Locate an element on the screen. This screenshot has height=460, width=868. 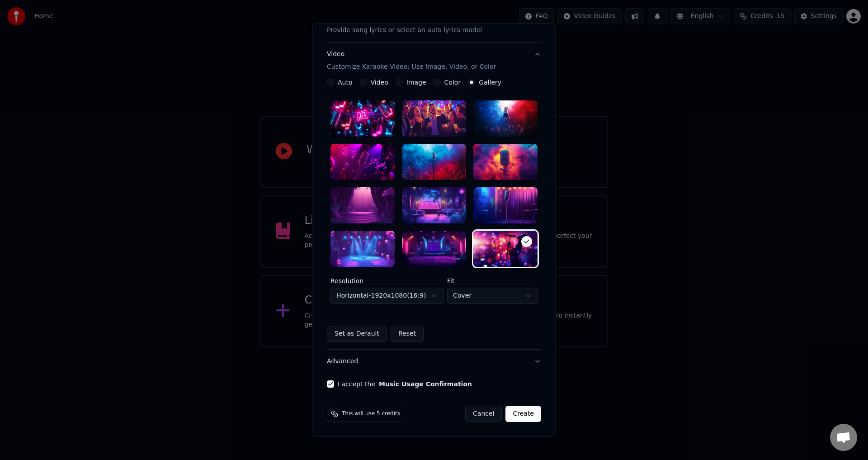
label: Resolution is located at coordinates (387, 281).